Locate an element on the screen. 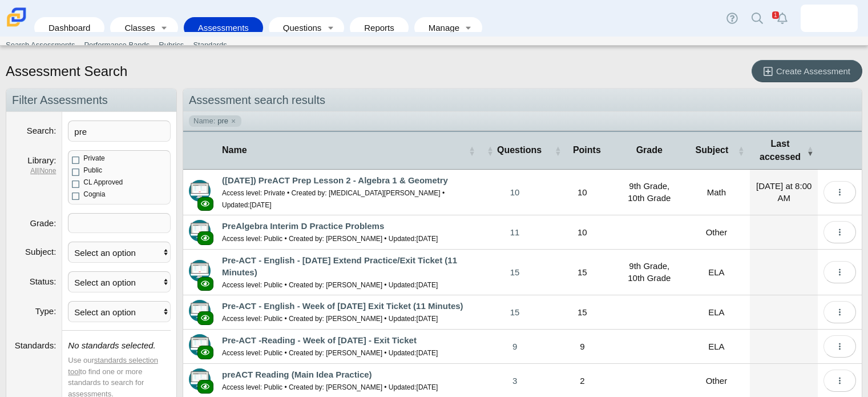 This screenshot has height=397, width=868. time: Apr 1, 2024 at 10:06 AM is located at coordinates (428, 285).